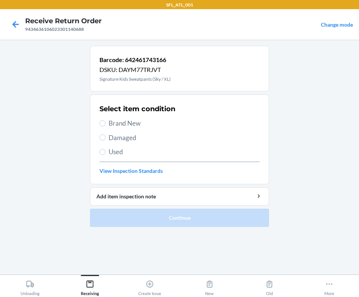  What do you see at coordinates (184, 123) in the screenshot?
I see `span: Brand New` at bounding box center [184, 123].